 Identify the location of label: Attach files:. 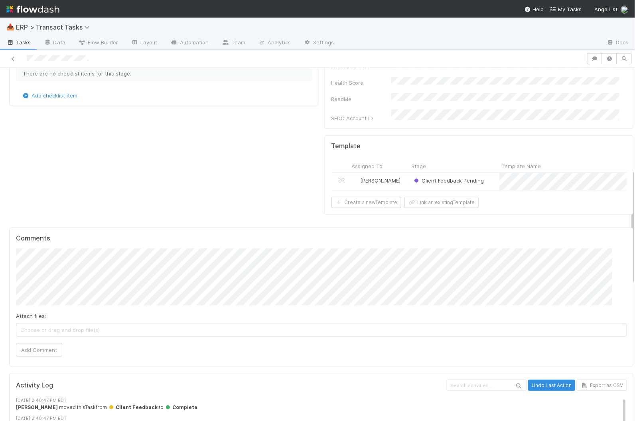
(31, 316).